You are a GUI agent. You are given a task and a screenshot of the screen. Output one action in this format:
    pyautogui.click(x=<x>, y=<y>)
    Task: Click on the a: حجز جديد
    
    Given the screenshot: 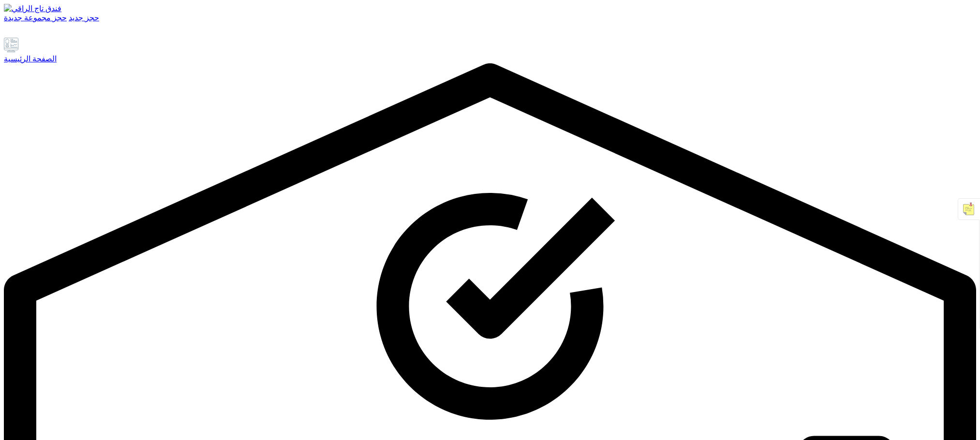 What is the action you would take?
    pyautogui.click(x=84, y=17)
    